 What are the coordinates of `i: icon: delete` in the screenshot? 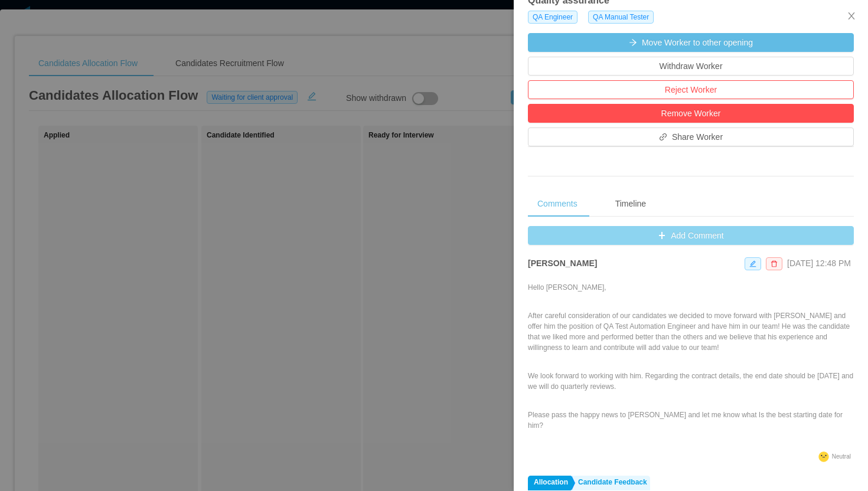 It's located at (774, 264).